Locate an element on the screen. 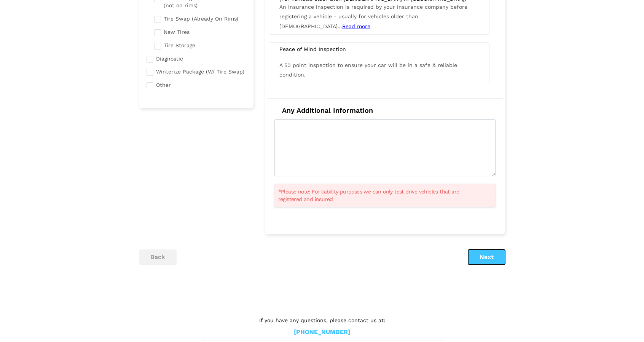 The width and height of the screenshot is (644, 342). button: back is located at coordinates (158, 257).